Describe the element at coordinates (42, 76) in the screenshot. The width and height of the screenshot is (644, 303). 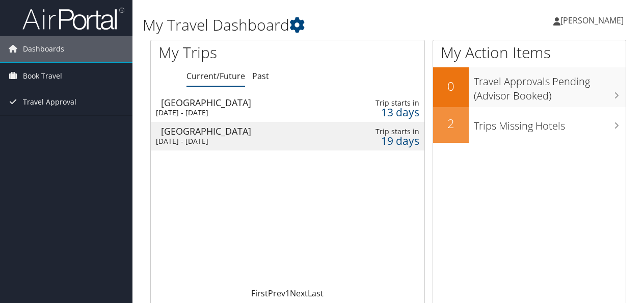
I see `span: Book Travel` at that location.